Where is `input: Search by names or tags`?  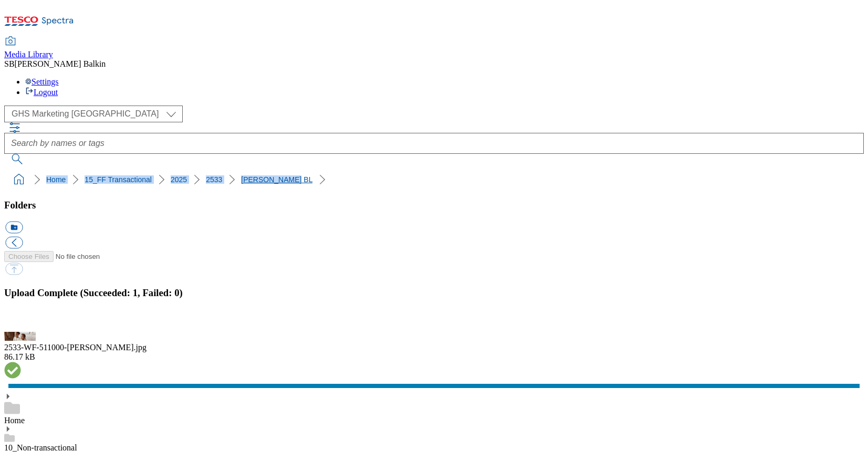
input: Search by names or tags is located at coordinates (434, 143).